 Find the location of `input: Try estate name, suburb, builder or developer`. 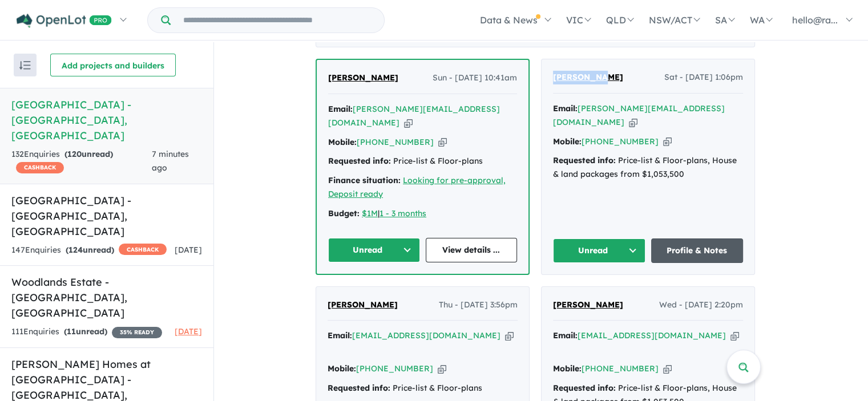

input: Try estate name, suburb, builder or developer is located at coordinates (277, 20).